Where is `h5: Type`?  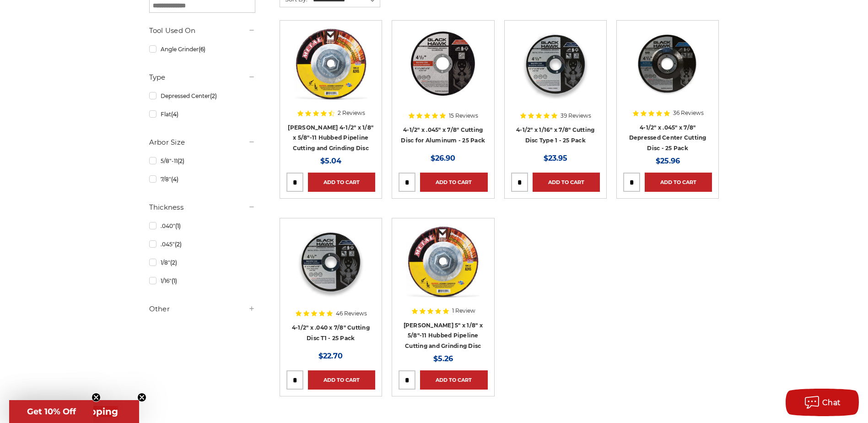
h5: Type is located at coordinates (203, 77).